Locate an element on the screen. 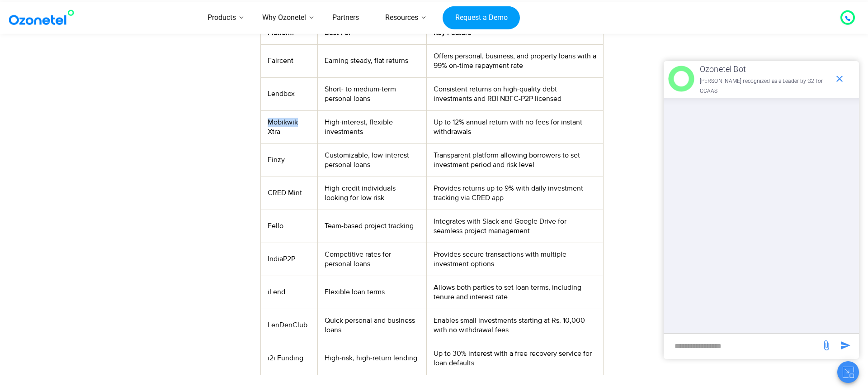 The width and height of the screenshot is (868, 392). a: Products is located at coordinates (222, 17).